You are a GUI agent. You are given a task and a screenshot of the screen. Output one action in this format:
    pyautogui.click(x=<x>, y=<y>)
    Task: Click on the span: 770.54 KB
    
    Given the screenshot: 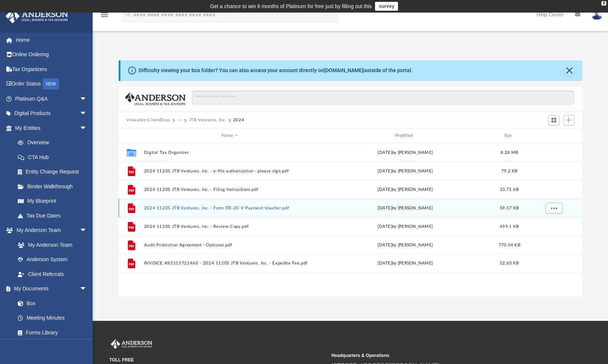 What is the action you would take?
    pyautogui.click(x=509, y=245)
    